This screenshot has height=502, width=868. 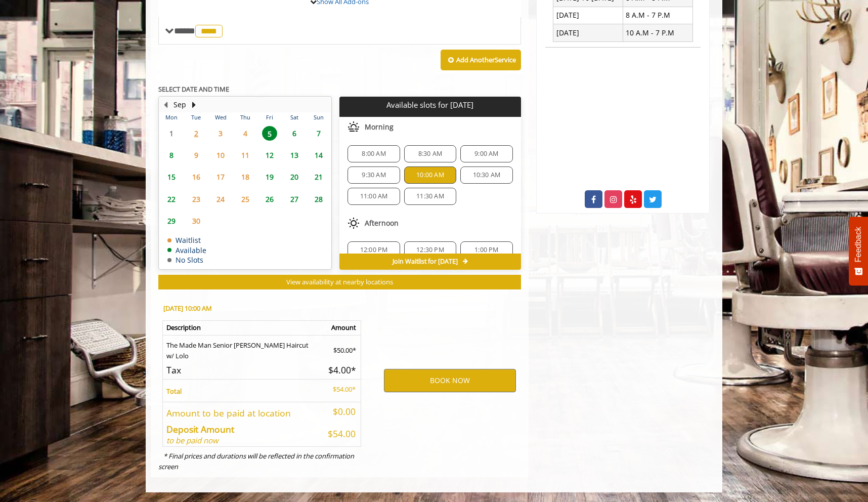 What do you see at coordinates (220, 176) in the screenshot?
I see `span: 17` at bounding box center [220, 176].